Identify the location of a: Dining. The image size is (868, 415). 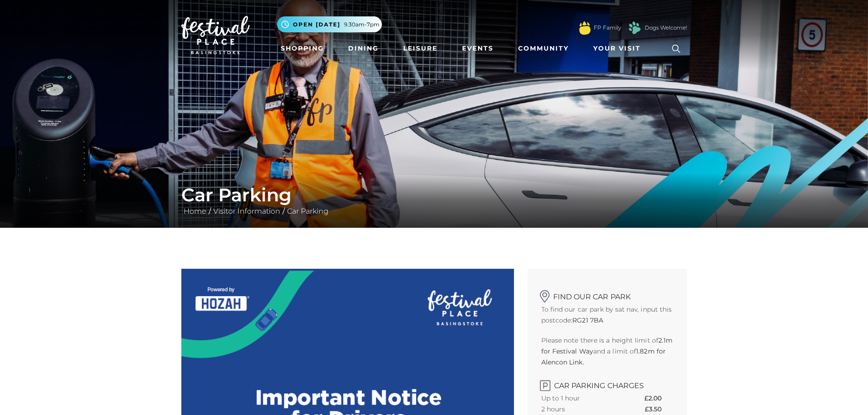
(363, 48).